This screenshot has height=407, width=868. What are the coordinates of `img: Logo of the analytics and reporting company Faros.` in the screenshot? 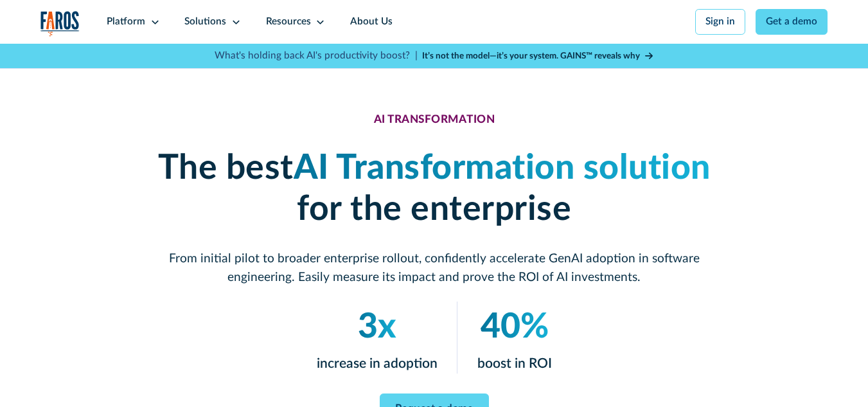 It's located at (60, 24).